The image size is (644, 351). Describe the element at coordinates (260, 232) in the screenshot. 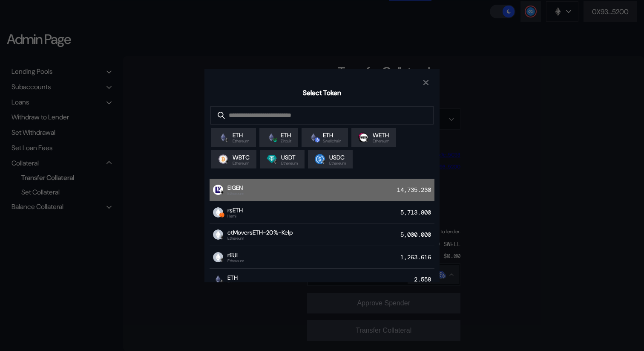

I see `span: ctMoversETH-20%-Kelp` at that location.